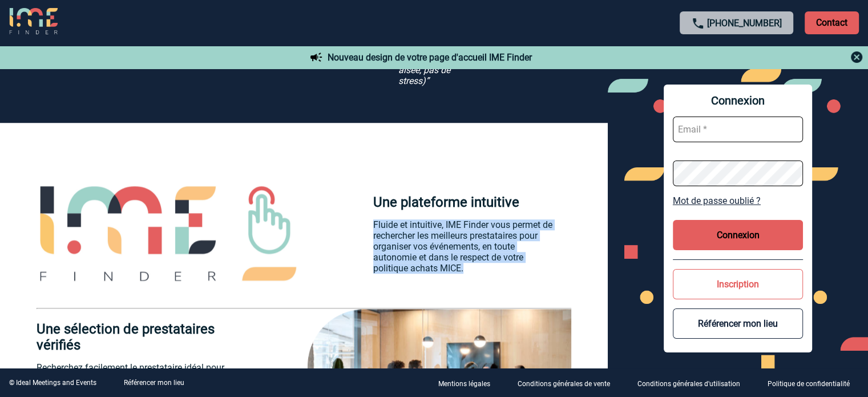 Image resolution: width=868 pixels, height=397 pixels. What do you see at coordinates (135, 337) in the screenshot?
I see `p: Une sélection de prestataires vérifiés` at bounding box center [135, 337].